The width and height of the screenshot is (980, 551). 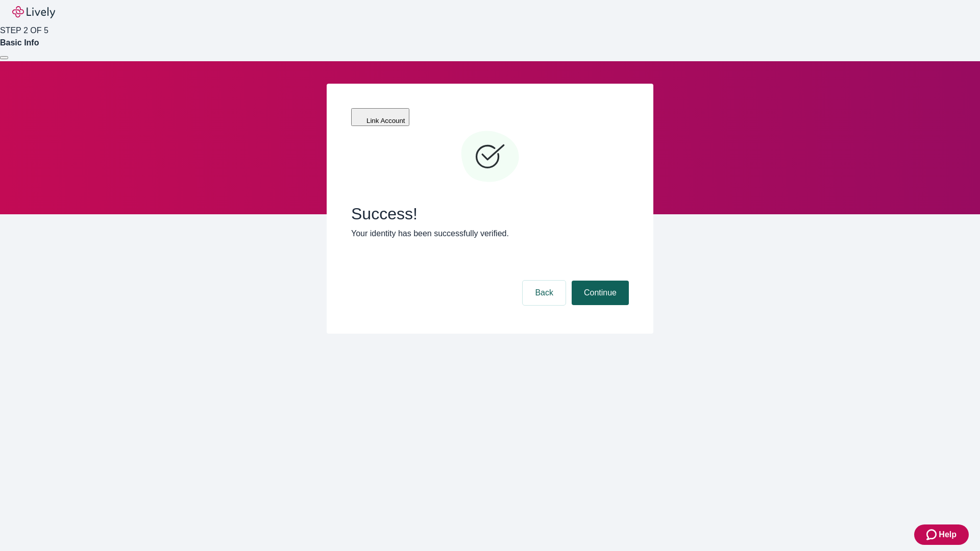 What do you see at coordinates (941, 534) in the screenshot?
I see `button: Zendesk support iconHelp` at bounding box center [941, 534].